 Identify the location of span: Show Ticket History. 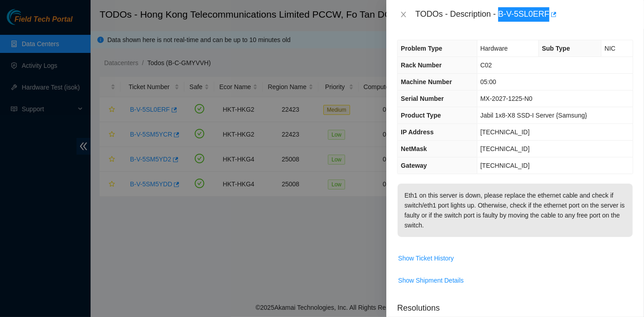
(426, 258).